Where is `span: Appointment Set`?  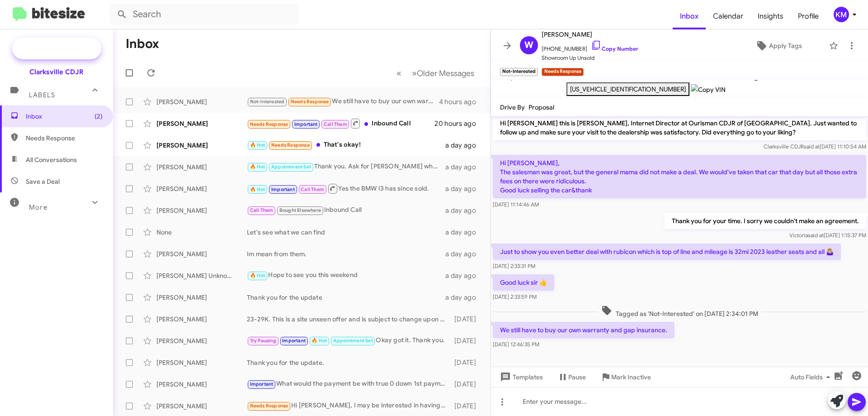
span: Appointment Set is located at coordinates (353, 340).